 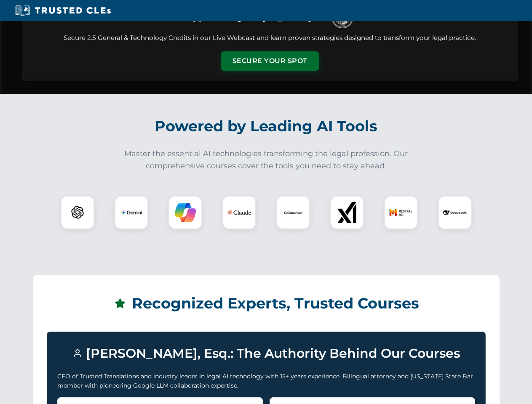 What do you see at coordinates (293, 212) in the screenshot?
I see `div: CoCounsel` at bounding box center [293, 212].